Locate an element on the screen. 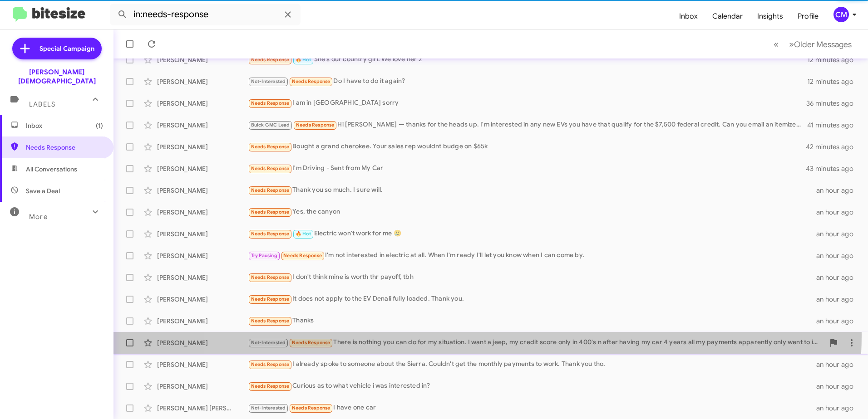 The image size is (868, 419). div: Electric won't work for me 😢 is located at coordinates (532, 234).